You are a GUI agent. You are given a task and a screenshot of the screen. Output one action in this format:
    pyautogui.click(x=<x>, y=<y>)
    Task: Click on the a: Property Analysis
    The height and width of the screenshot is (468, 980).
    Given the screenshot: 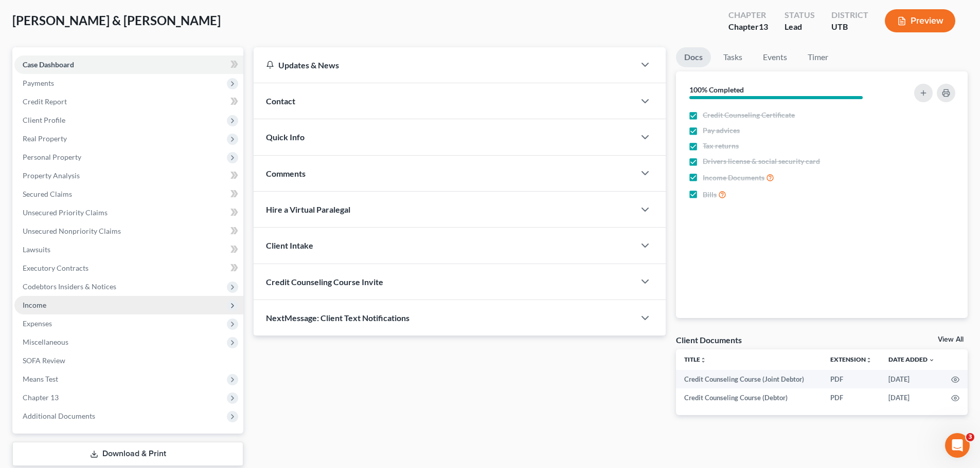 What is the action you would take?
    pyautogui.click(x=129, y=175)
    